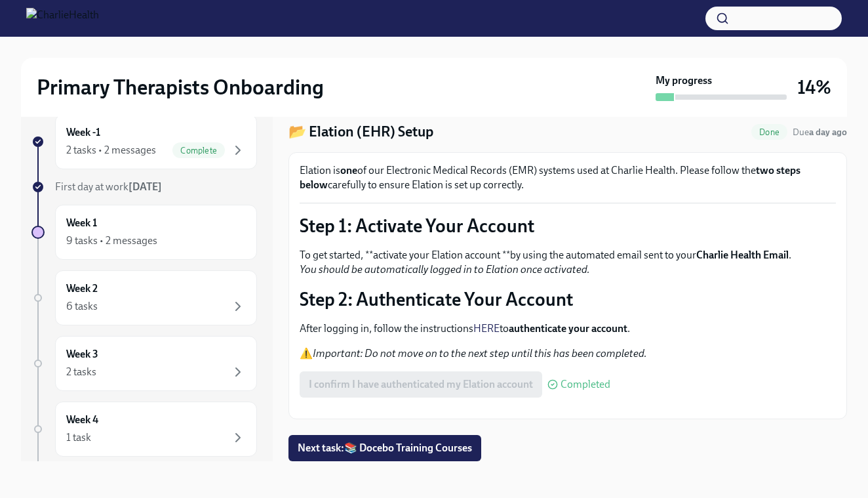 The image size is (868, 498). What do you see at coordinates (568, 328) in the screenshot?
I see `strong: authenticate your account` at bounding box center [568, 328].